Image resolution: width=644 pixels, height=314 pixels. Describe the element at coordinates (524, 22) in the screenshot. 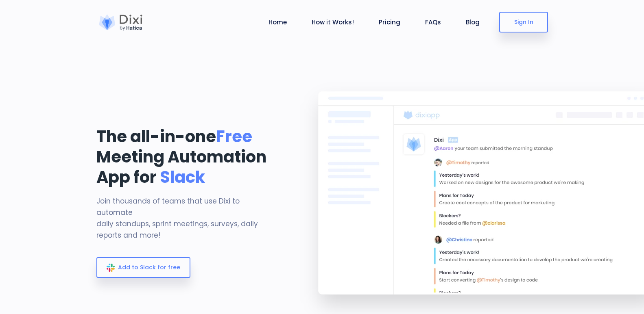

I see `a: Sign In` at that location.